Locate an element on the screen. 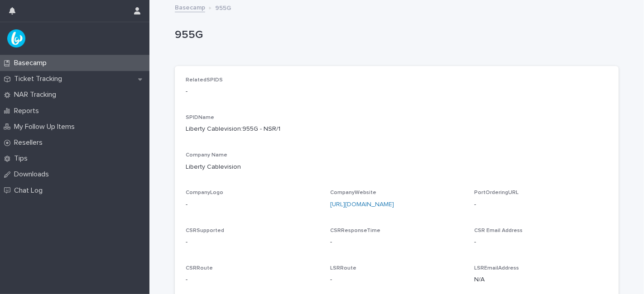  span: SPIDName is located at coordinates (200, 118).